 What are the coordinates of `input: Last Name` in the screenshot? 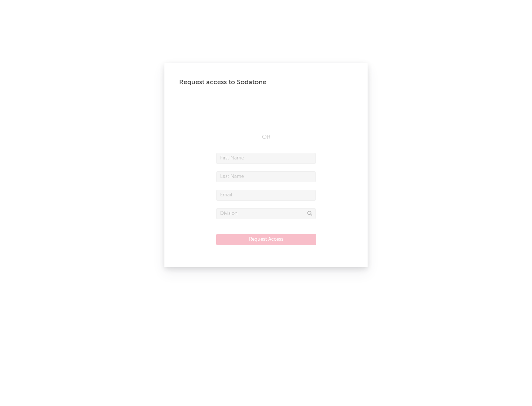 It's located at (266, 177).